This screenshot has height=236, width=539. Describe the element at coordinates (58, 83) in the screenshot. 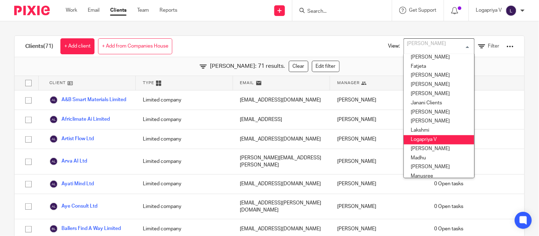

I see `span: Client` at that location.